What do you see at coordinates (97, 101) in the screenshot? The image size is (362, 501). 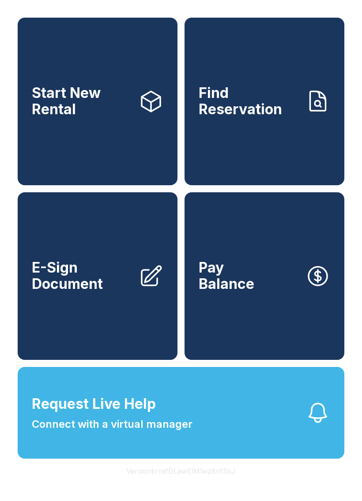 I see `a: Start New Rental` at bounding box center [97, 101].